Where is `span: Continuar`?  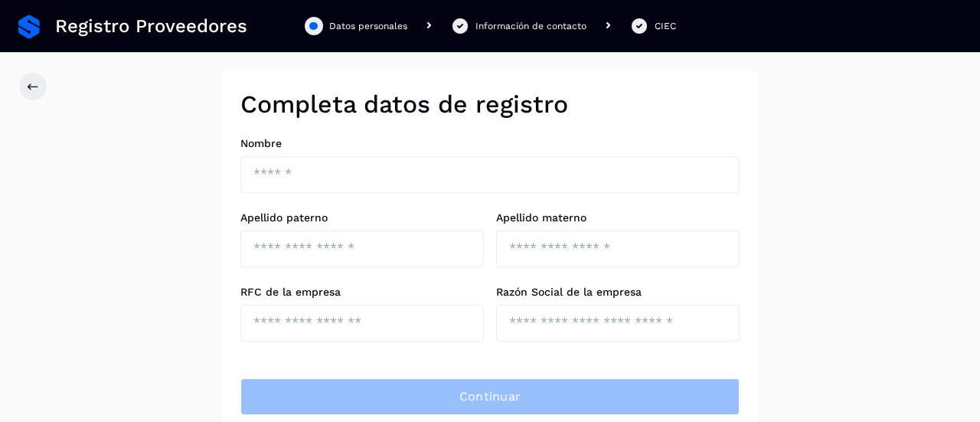 span: Continuar is located at coordinates (490, 396).